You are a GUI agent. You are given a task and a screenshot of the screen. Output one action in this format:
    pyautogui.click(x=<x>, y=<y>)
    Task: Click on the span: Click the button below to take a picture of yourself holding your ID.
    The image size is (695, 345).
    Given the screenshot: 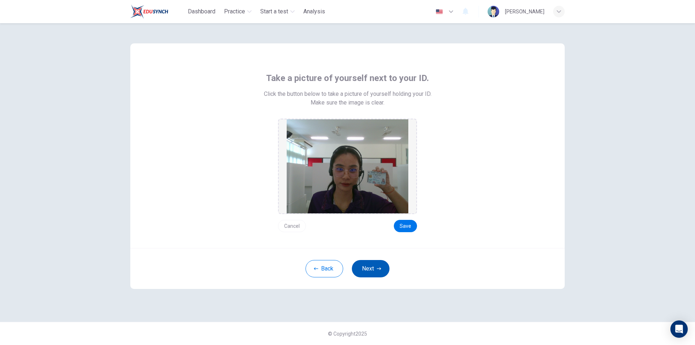 What is the action you would take?
    pyautogui.click(x=347, y=94)
    